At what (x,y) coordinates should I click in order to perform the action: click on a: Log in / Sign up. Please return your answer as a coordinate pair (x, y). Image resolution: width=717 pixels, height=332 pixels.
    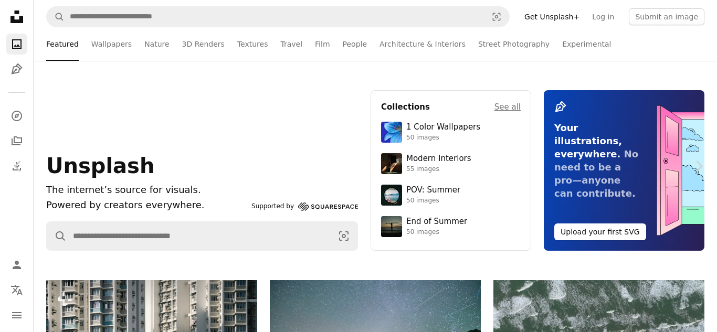
    Looking at the image, I should click on (17, 265).